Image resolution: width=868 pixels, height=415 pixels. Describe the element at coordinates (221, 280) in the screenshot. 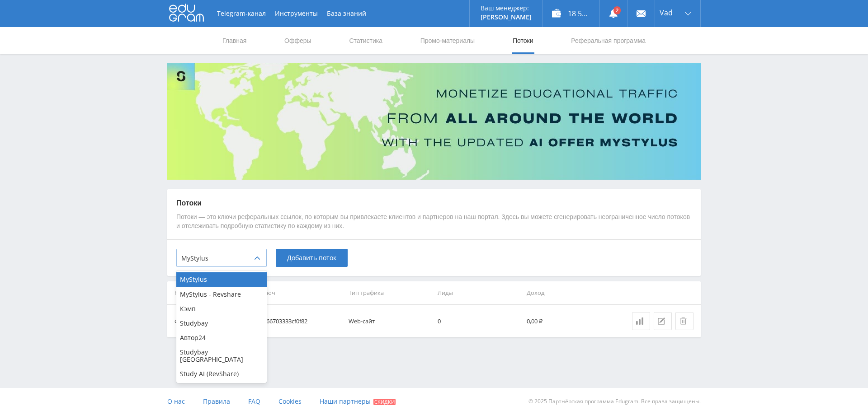

I see `div: MyStylus` at that location.